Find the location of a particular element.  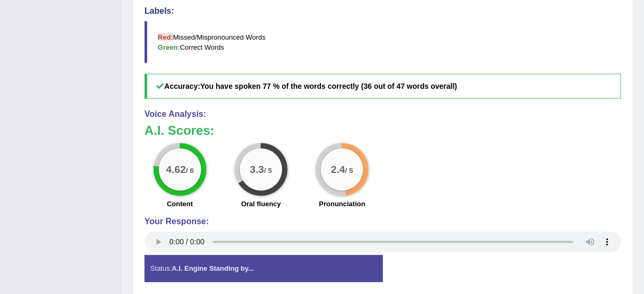

label: Content is located at coordinates (180, 205).